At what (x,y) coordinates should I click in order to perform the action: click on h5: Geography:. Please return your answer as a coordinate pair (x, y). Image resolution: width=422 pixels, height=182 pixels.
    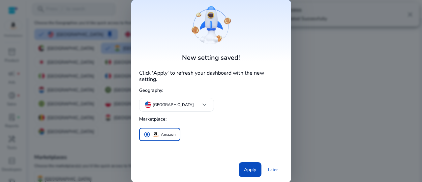
    Looking at the image, I should click on (211, 90).